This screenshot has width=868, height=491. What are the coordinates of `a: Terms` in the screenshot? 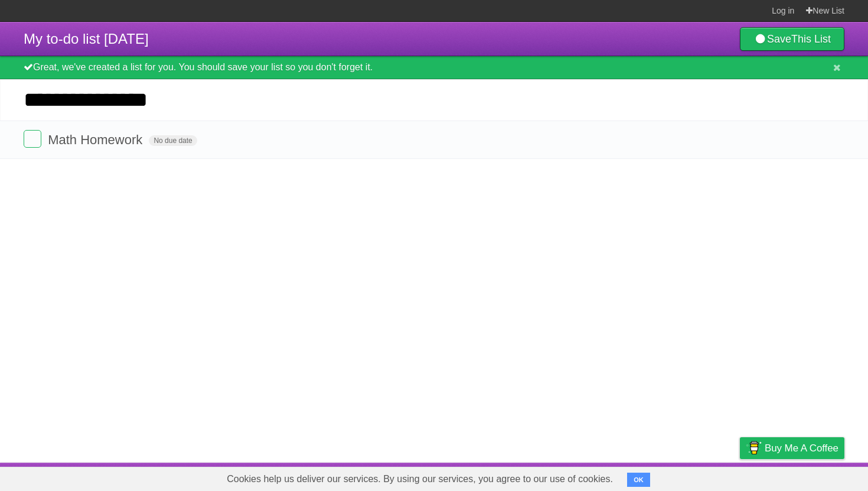 It's located at (697, 477).